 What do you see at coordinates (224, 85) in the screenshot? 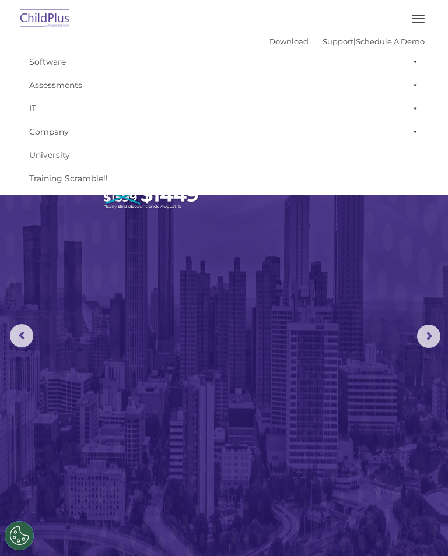
I see `a: Assessments` at bounding box center [224, 85].